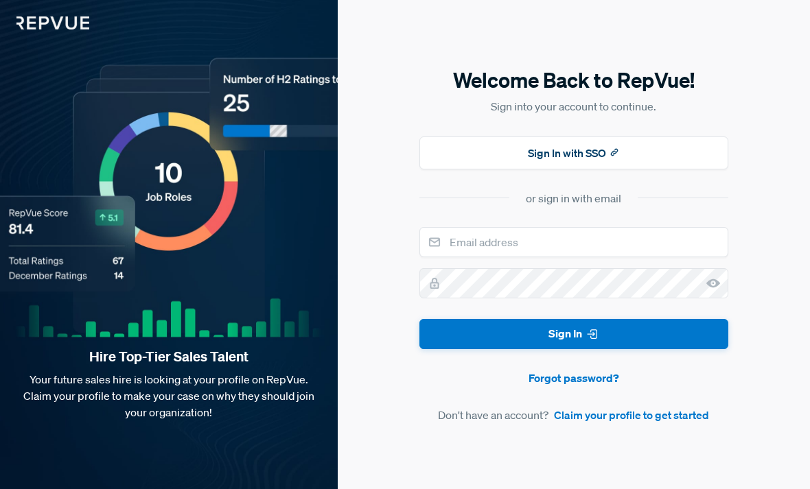 Image resolution: width=810 pixels, height=489 pixels. What do you see at coordinates (169, 396) in the screenshot?
I see `p: Your future sales hire is looking at your profile on RepVue. Claim your profile to make your case...` at bounding box center [169, 396].